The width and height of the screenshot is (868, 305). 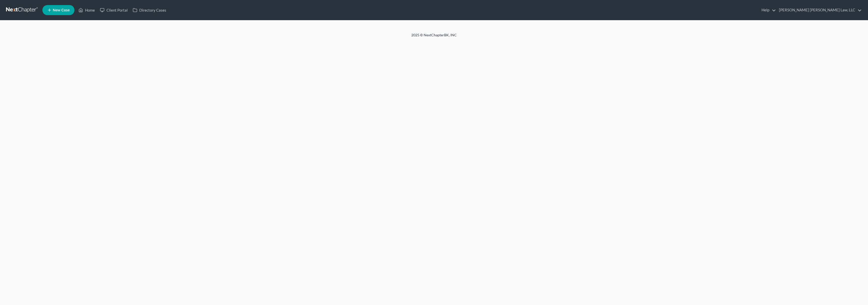 I want to click on a: Client Portal, so click(x=114, y=10).